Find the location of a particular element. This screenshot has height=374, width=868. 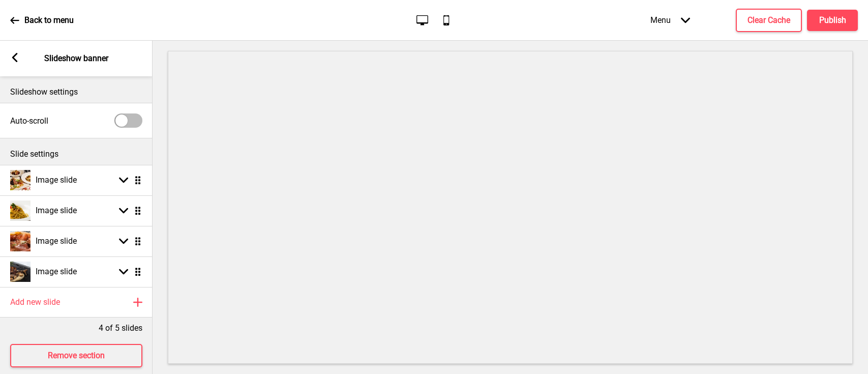

p: Back to menu is located at coordinates (49, 20).